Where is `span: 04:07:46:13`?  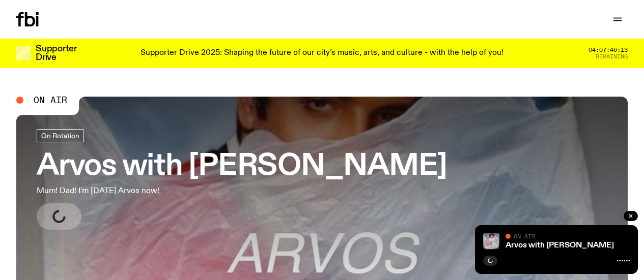 span: 04:07:46:13 is located at coordinates (608, 50).